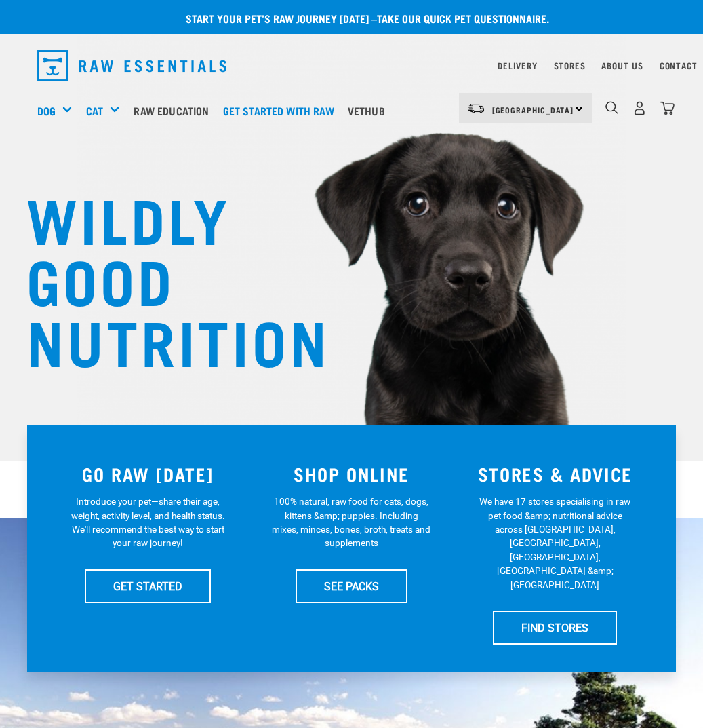 This screenshot has width=703, height=728. I want to click on a: Vethub, so click(370, 111).